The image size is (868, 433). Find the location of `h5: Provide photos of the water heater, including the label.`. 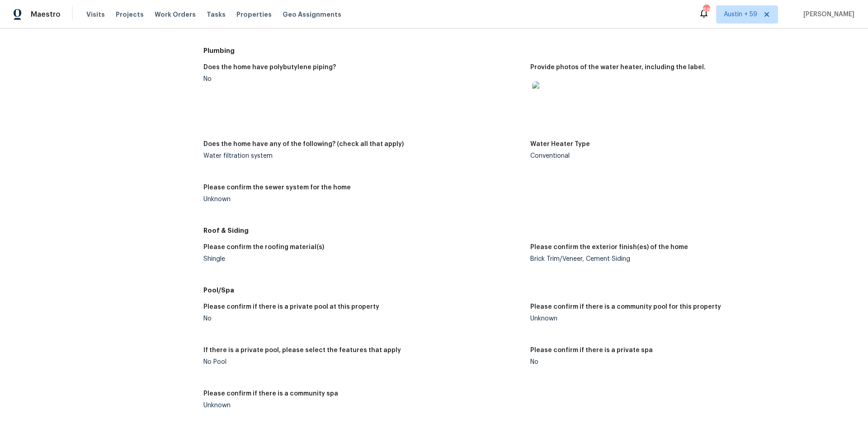

h5: Provide photos of the water heater, including the label. is located at coordinates (618, 67).